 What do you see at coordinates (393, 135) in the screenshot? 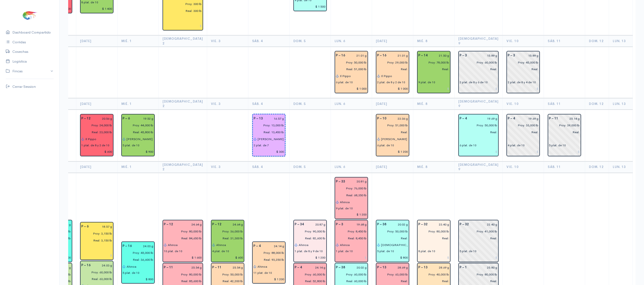
I see `div: Piscina: 10 Peso: 23.06 g Libras Proy: 51,000 lb Empacadora: Cofimar Gabarra: Renata Plataformas:...` at bounding box center [393, 135].